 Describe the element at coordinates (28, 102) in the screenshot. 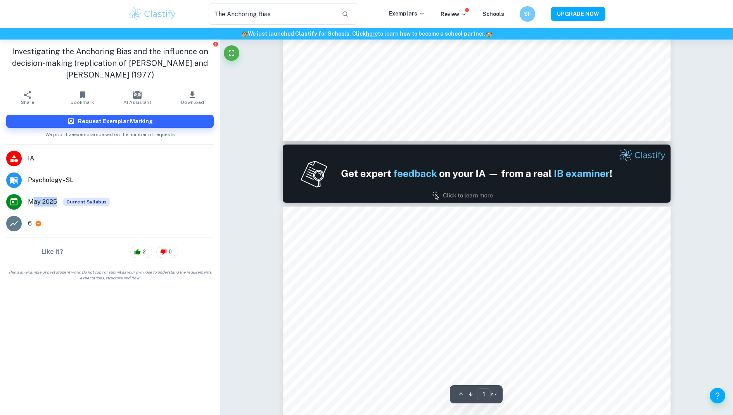

I see `span: Share` at that location.